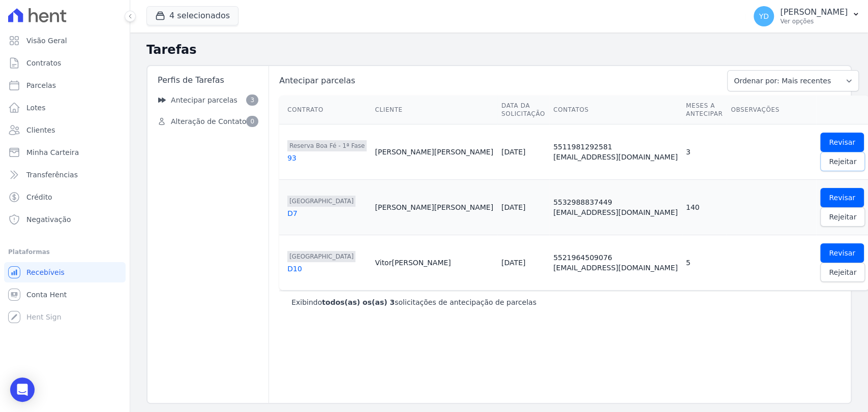 The height and width of the screenshot is (412, 868). What do you see at coordinates (40, 130) in the screenshot?
I see `span: Clientes` at bounding box center [40, 130].